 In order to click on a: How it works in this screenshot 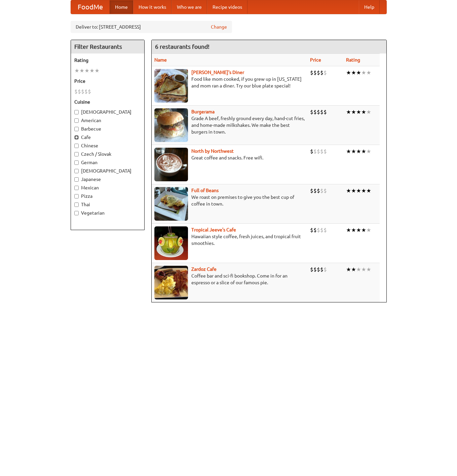, I will do `click(152, 7)`.